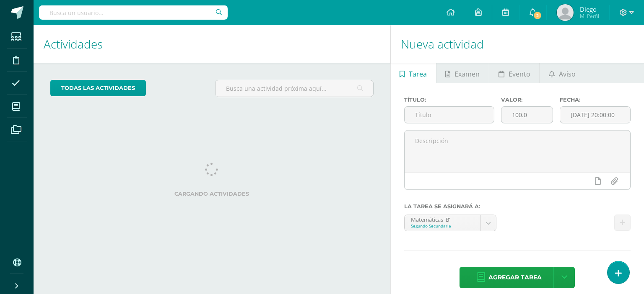  I want to click on span: Aviso, so click(567, 74).